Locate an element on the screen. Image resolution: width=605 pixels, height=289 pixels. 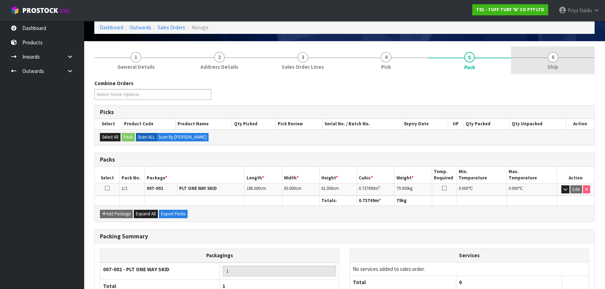
th: Pack No. is located at coordinates (132, 175).